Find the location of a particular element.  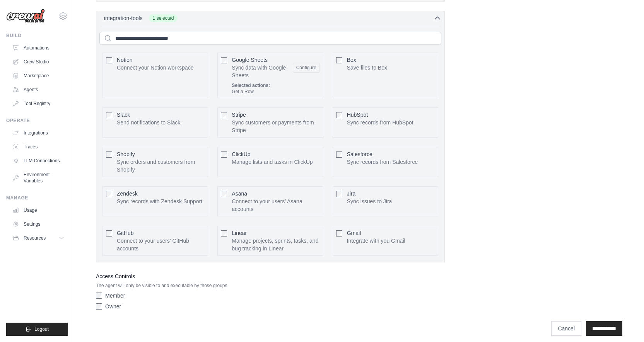

span: Jira is located at coordinates (351, 194).